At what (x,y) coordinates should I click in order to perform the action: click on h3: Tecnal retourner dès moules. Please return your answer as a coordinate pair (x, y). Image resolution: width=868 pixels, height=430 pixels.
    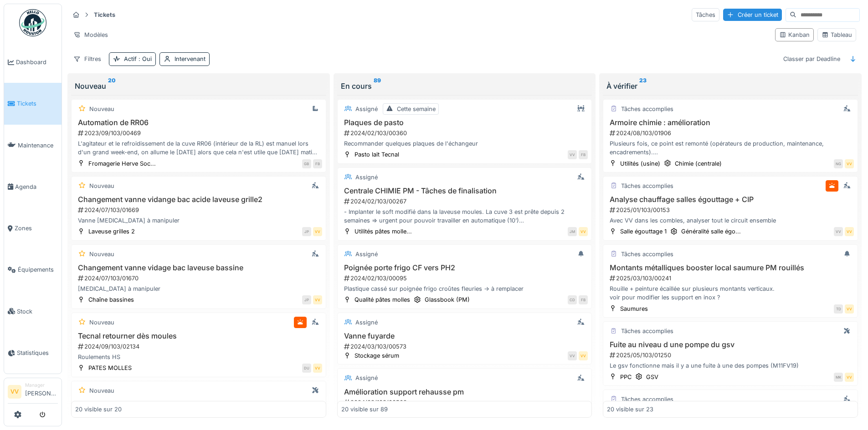
    Looking at the image, I should click on (199, 336).